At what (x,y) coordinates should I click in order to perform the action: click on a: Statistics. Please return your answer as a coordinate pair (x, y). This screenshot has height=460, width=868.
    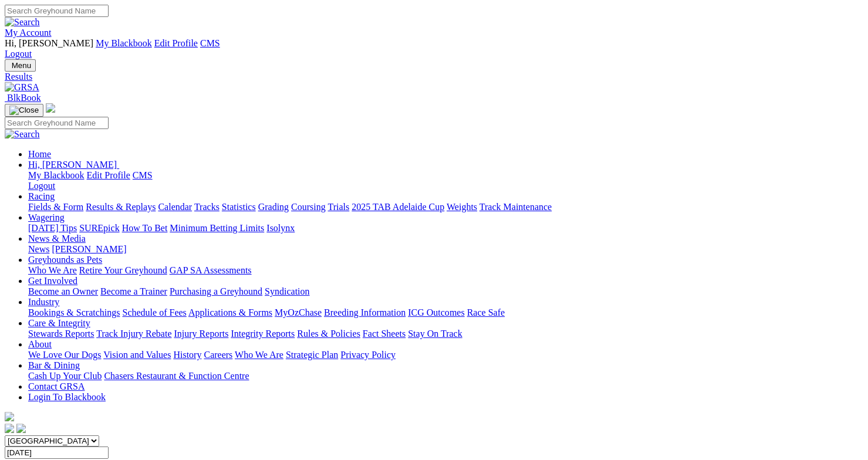
    Looking at the image, I should click on (239, 206).